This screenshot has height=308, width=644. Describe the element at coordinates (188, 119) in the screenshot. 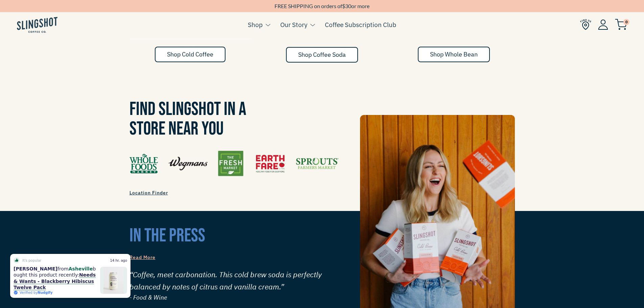

I see `span: Find Slingshot in a Store Near You` at that location.